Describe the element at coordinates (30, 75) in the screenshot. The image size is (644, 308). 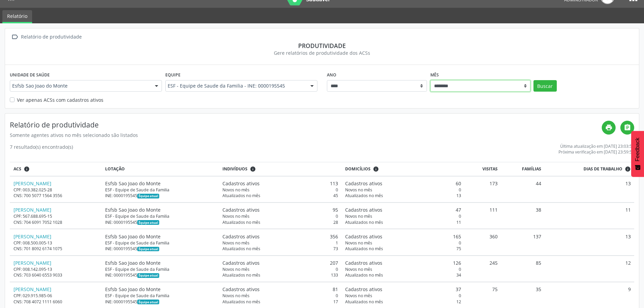
I see `label: Unidade de saúde` at that location.